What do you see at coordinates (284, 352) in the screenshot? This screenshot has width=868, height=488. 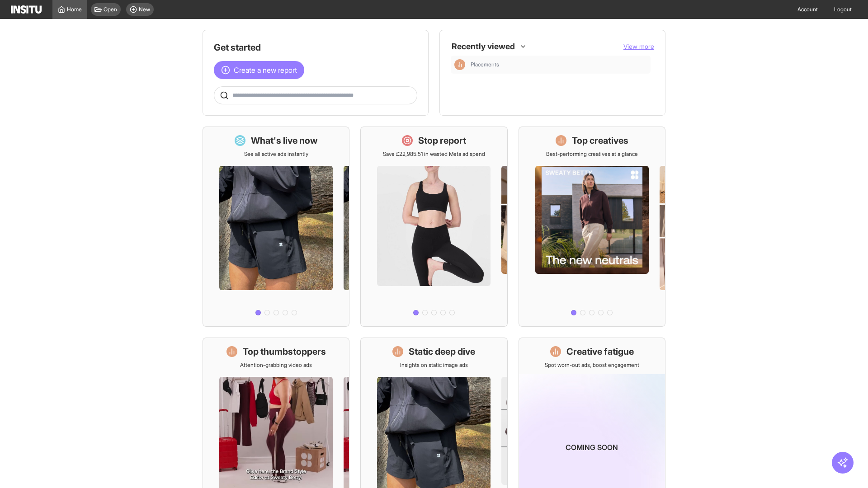 I see `h1: Top thumbstoppers` at bounding box center [284, 352].